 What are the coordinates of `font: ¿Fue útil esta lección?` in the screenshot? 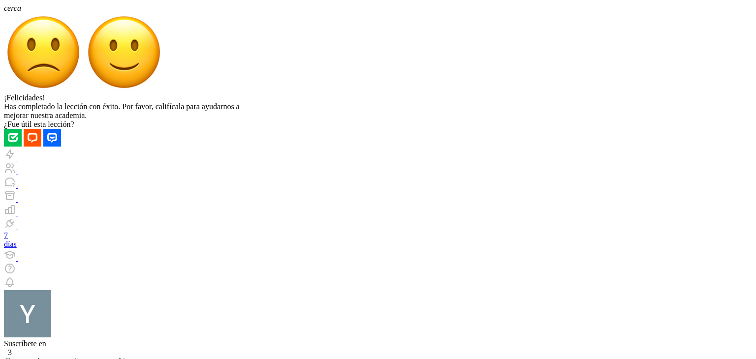 It's located at (39, 124).